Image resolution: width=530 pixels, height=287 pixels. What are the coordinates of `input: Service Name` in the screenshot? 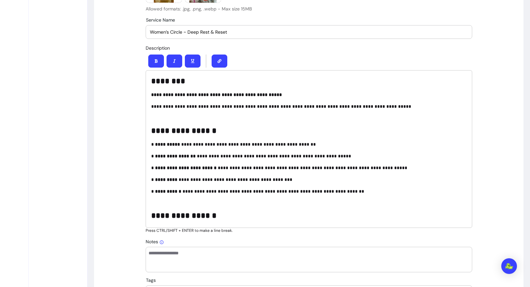 It's located at (309, 32).